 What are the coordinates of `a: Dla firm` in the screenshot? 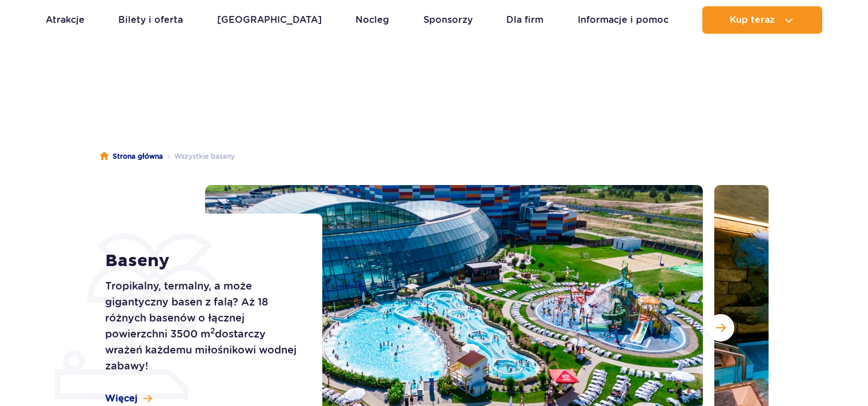 It's located at (524, 20).